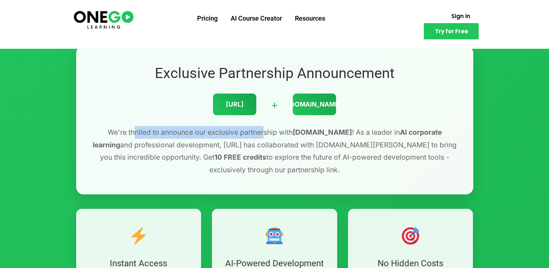  I want to click on a: Try for Free, so click(451, 31).